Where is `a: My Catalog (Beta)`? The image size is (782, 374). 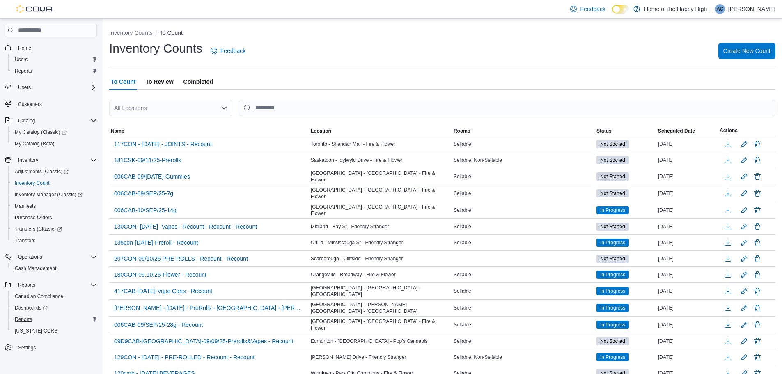 a: My Catalog (Beta) is located at coordinates (34, 144).